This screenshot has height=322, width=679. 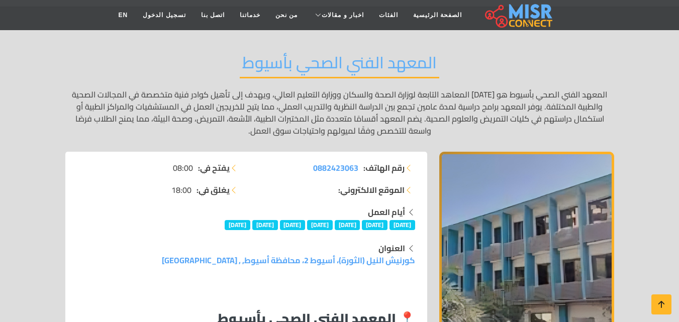 What do you see at coordinates (164, 15) in the screenshot?
I see `a: تسجيل الدخول` at bounding box center [164, 15].